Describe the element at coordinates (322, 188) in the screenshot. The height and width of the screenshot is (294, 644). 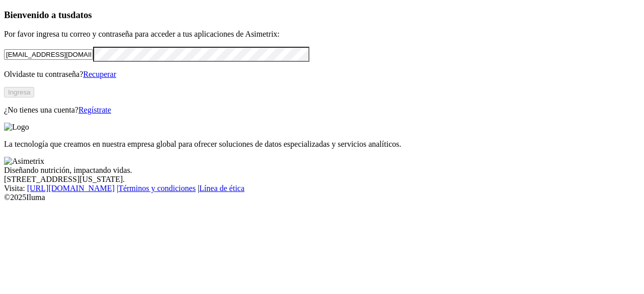
I see `div: Visita : | |` at that location.